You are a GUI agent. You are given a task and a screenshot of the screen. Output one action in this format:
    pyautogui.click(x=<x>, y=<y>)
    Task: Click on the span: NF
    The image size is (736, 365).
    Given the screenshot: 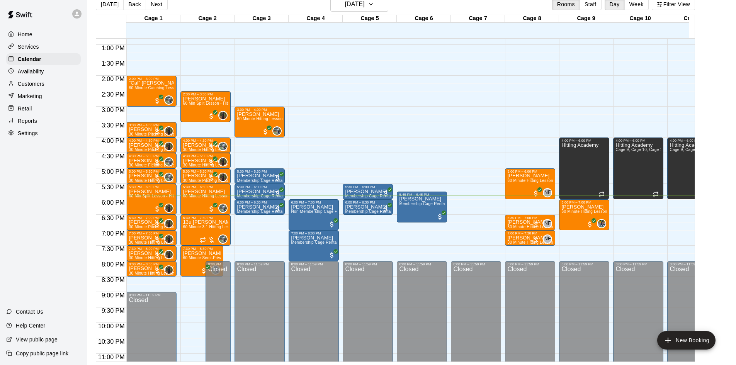 What is the action you would take?
    pyautogui.click(x=548, y=239)
    